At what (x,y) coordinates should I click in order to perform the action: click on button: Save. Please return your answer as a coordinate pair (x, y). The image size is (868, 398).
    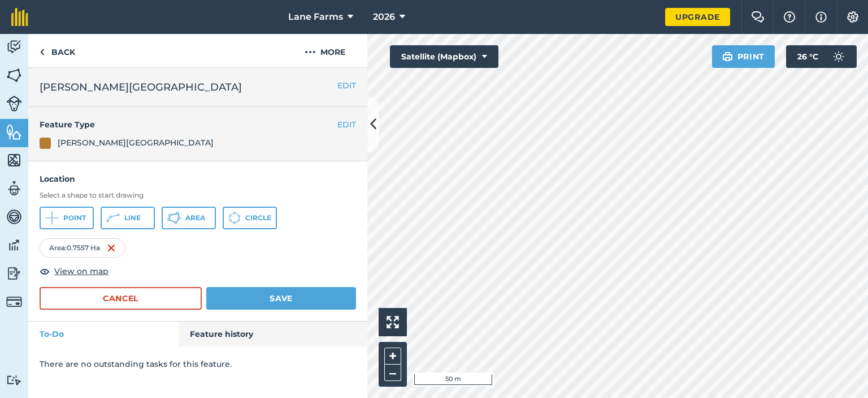
    Looking at the image, I should click on (281, 298).